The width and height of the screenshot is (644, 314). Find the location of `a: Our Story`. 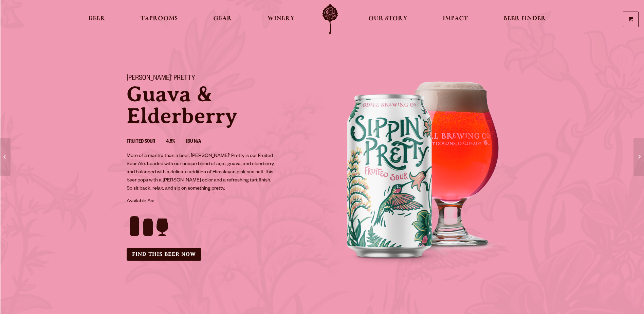

a: Our Story is located at coordinates (388, 19).